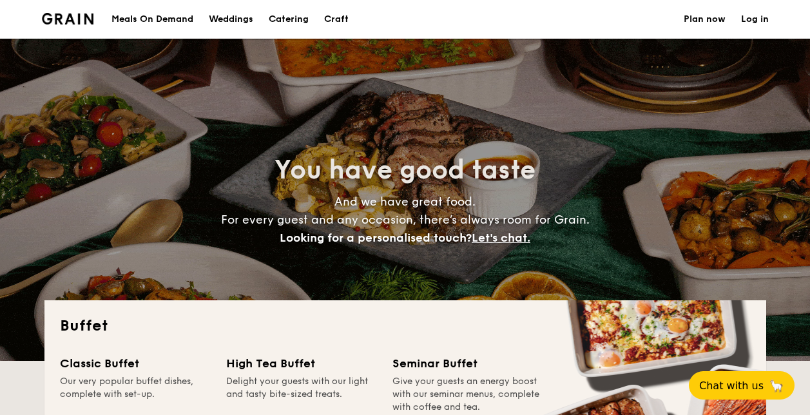 The image size is (810, 415). Describe the element at coordinates (732, 385) in the screenshot. I see `span: Chat with us` at that location.